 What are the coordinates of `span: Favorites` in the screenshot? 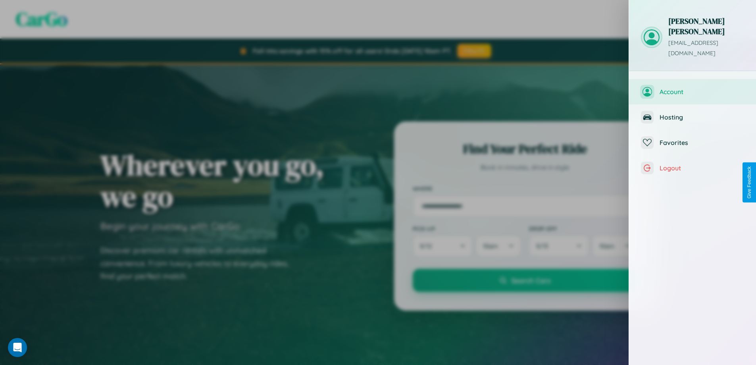 It's located at (702, 142).